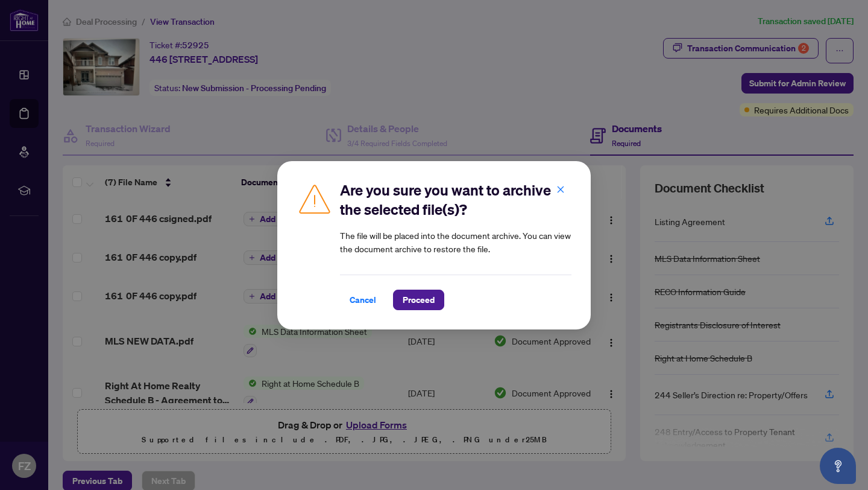 The height and width of the screenshot is (490, 868). What do you see at coordinates (363, 300) in the screenshot?
I see `button: Cancel` at bounding box center [363, 300].